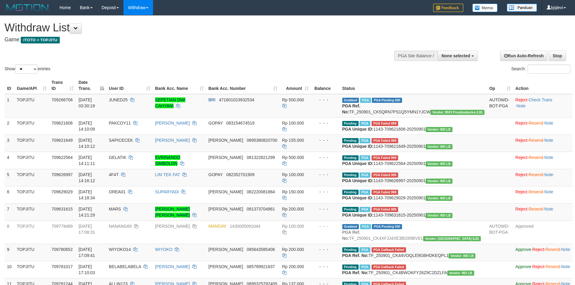 This screenshot has height=285, width=575. Describe the element at coordinates (125, 267) in the screenshot. I see `span: BELABELABELA` at that location.